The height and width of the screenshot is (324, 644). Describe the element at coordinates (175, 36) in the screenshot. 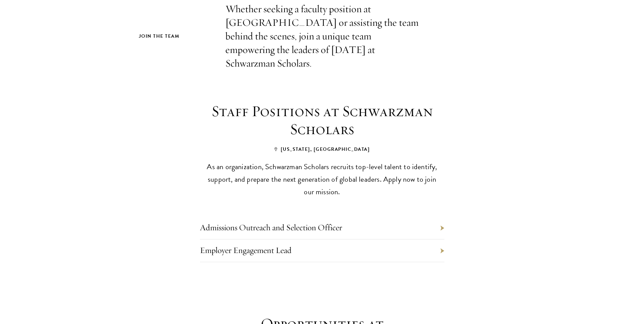

I see `h2: Join the Team` at that location.